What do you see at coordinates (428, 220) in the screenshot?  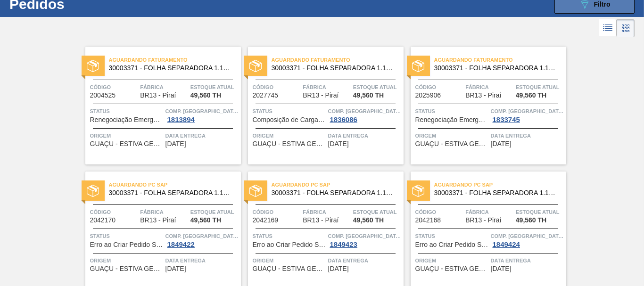 I see `span: 2042168` at bounding box center [428, 220].